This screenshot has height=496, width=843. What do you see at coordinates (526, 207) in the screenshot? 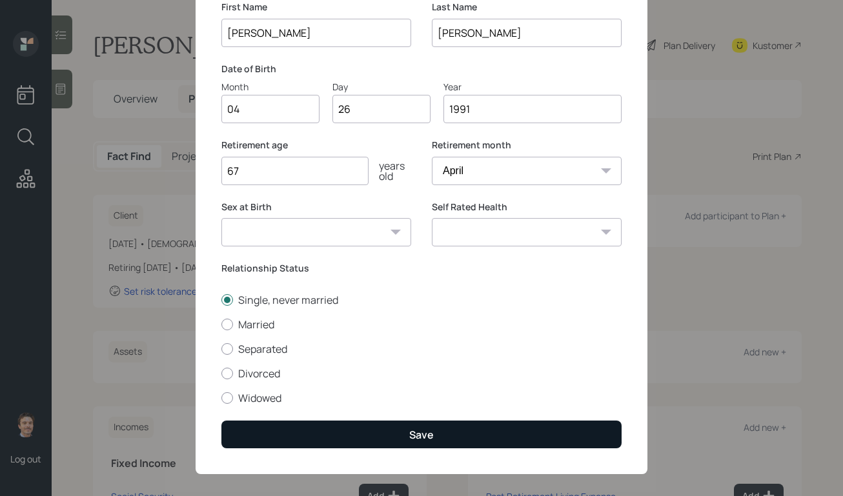
I see `label: Self Rated Health` at bounding box center [526, 207].